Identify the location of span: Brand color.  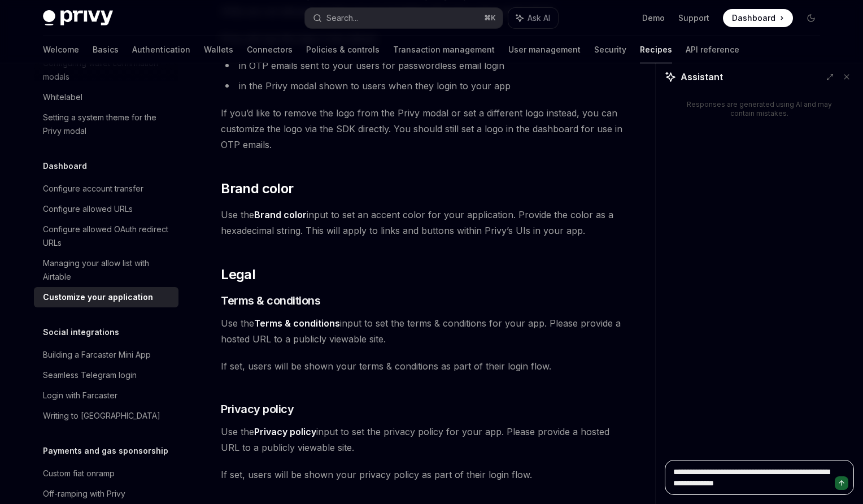
(257, 189).